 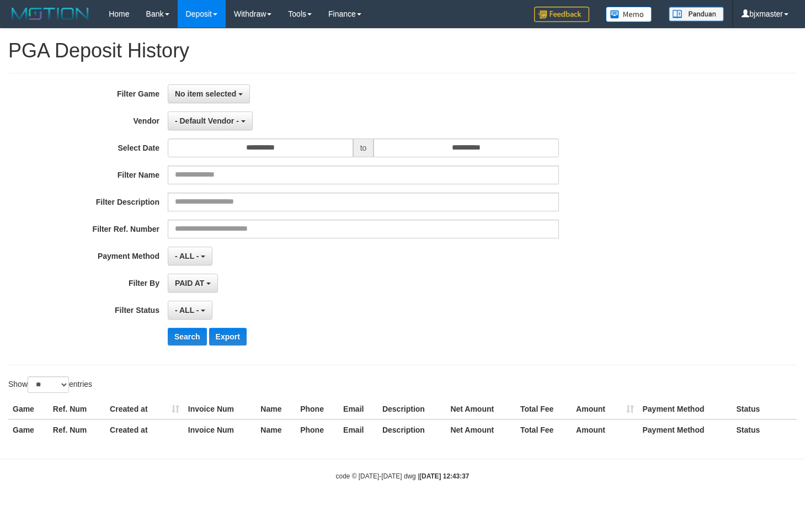 What do you see at coordinates (189, 283) in the screenshot?
I see `span: PAID AT` at bounding box center [189, 283].